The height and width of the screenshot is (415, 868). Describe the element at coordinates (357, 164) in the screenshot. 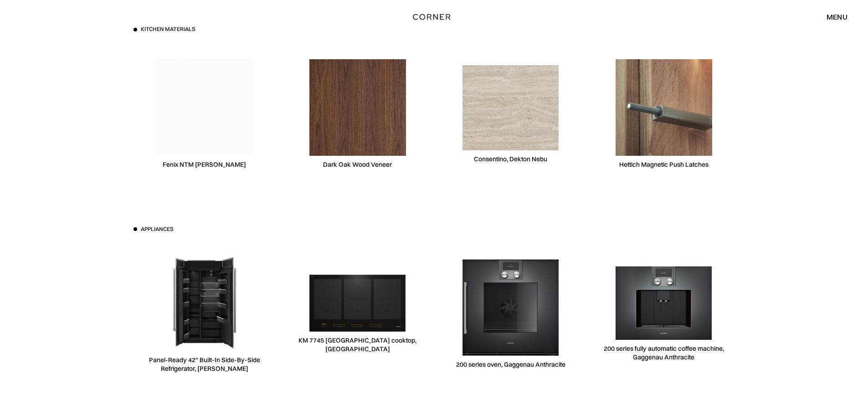

I see `div: Dark Oak Wood Veneer` at that location.